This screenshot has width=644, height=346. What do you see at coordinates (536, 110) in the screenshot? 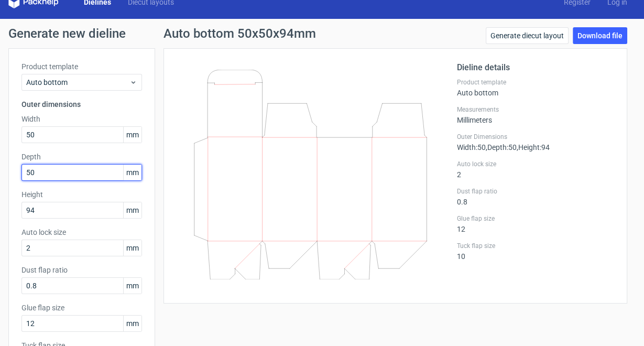
I see `label: Measurements` at bounding box center [536, 110].